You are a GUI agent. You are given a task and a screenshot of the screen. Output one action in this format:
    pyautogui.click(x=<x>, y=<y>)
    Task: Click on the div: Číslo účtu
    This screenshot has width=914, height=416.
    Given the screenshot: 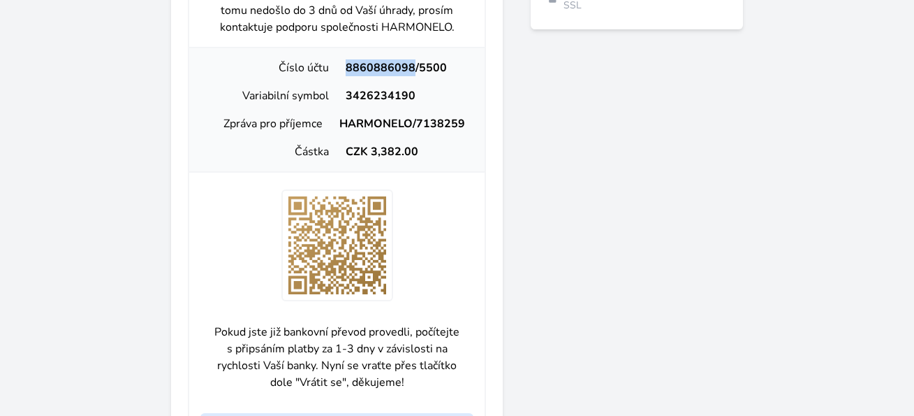 What is the action you would take?
    pyautogui.click(x=269, y=68)
    